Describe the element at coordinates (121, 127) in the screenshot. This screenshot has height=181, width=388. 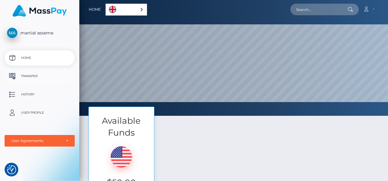
I see `h3: Available Funds` at that location.